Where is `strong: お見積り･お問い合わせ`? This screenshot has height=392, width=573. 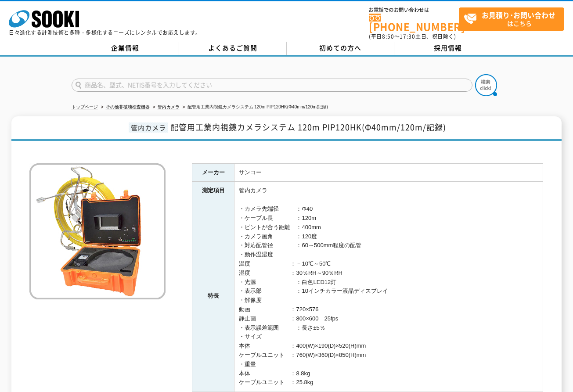 strong: お見積り･お問い合わせ is located at coordinates (519, 15).